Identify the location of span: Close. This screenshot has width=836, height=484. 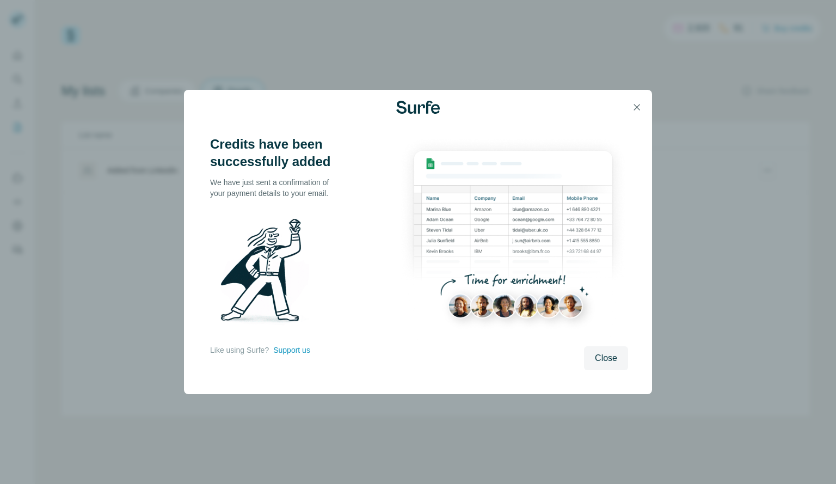
(605, 358).